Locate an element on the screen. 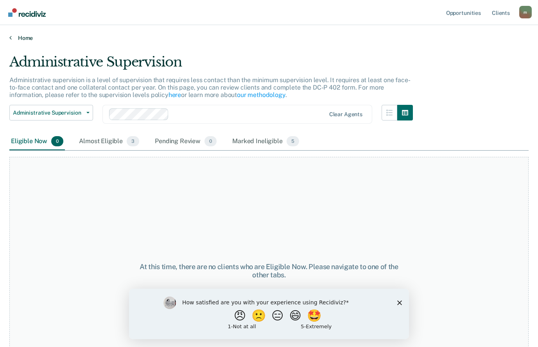  img: Recidiviz is located at coordinates (27, 13).